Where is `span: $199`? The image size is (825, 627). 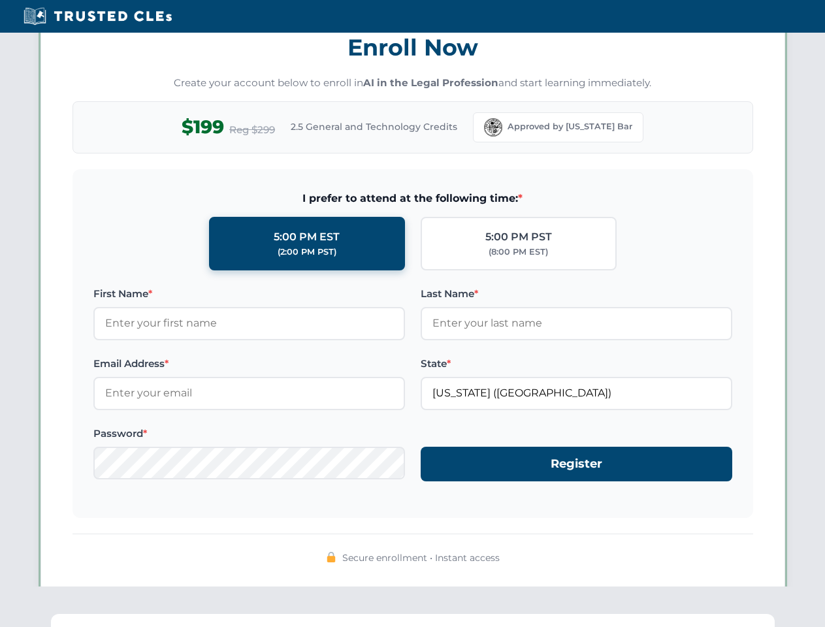
span: $199 is located at coordinates (203, 127).